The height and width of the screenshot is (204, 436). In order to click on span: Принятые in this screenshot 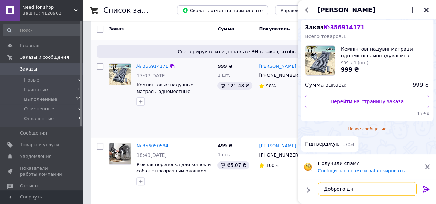, I will do `click(36, 90)`.